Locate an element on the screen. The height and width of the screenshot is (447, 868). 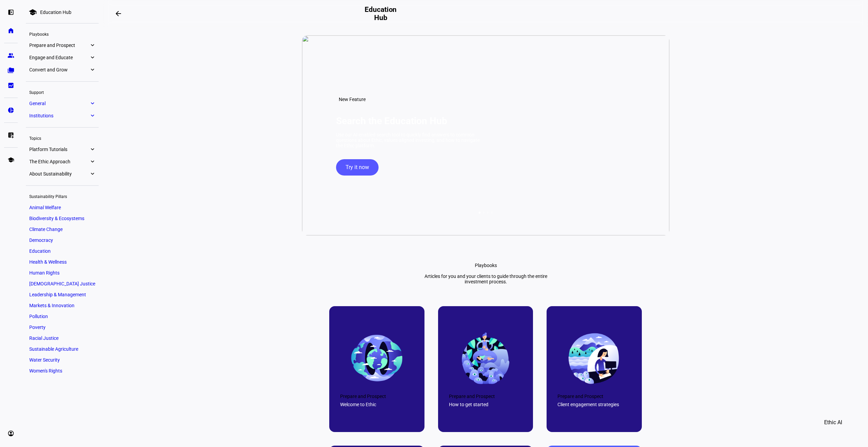
span: Sustainable Agriculture is located at coordinates (54, 349).